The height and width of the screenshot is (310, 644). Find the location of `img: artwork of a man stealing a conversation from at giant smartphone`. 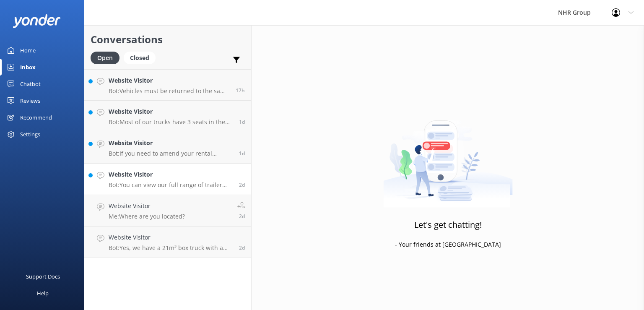

img: artwork of a man stealing a conversation from at giant smartphone is located at coordinates (447, 155).